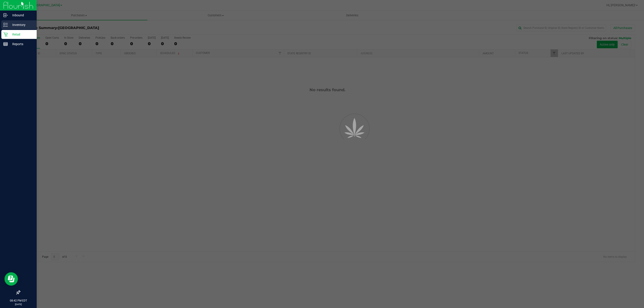 The image size is (644, 308). I want to click on p: Reports, so click(21, 44).